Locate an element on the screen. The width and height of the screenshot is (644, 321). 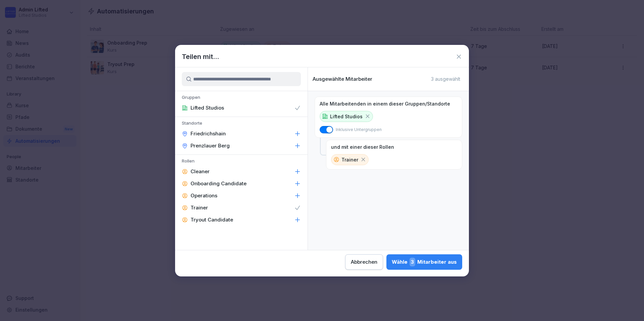
button: Wähle3Mitarbeiter aus is located at coordinates (425, 262).